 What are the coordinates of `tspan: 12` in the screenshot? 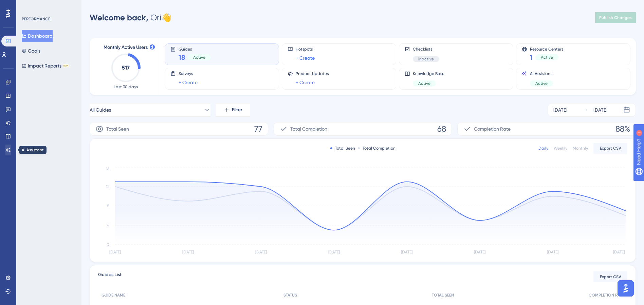 It's located at (108, 186).